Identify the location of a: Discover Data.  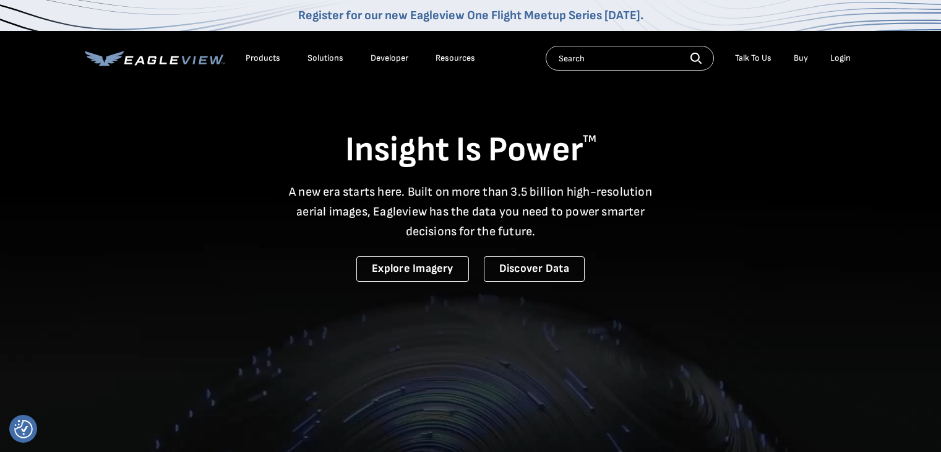
(534, 269).